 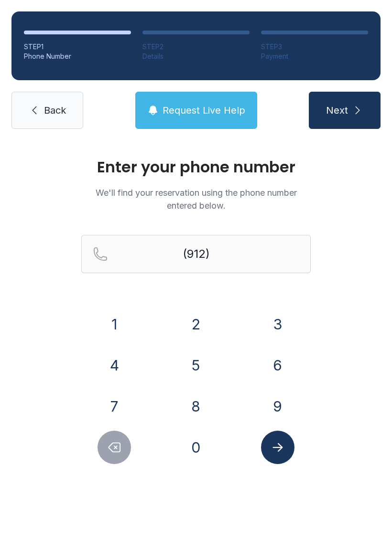 What do you see at coordinates (114, 366) in the screenshot?
I see `button: 4` at bounding box center [114, 366].